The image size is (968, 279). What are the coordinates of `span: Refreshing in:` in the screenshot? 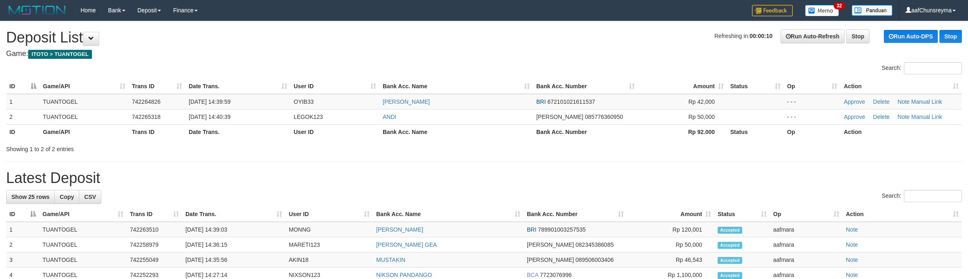 It's located at (744, 36).